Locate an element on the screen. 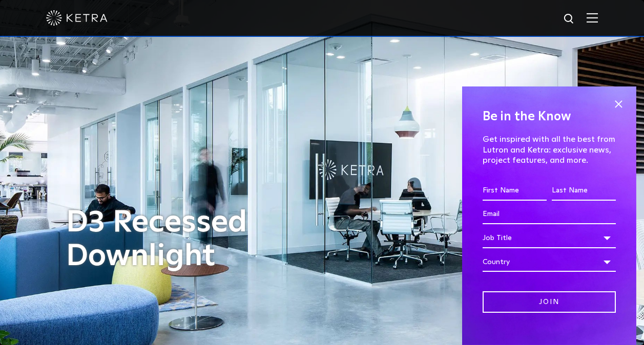  h4: Be in the Know is located at coordinates (549, 117).